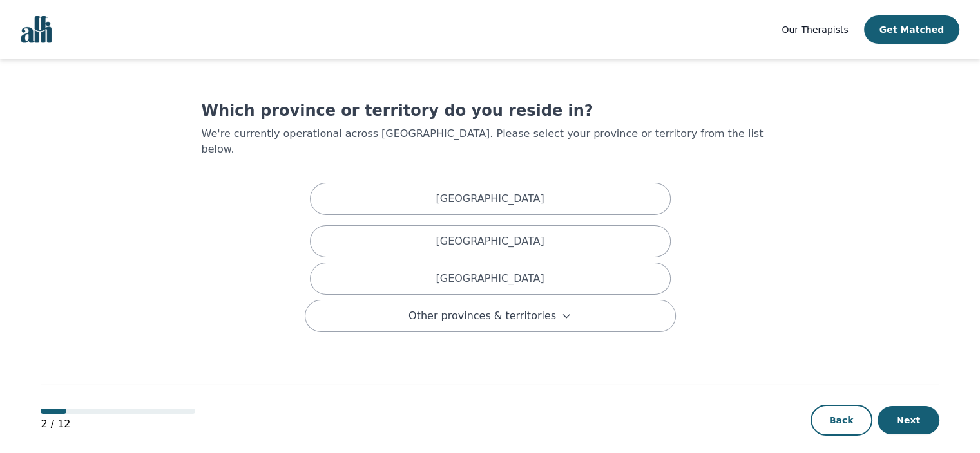 This screenshot has height=453, width=980. I want to click on span: Our Therapists, so click(815, 30).